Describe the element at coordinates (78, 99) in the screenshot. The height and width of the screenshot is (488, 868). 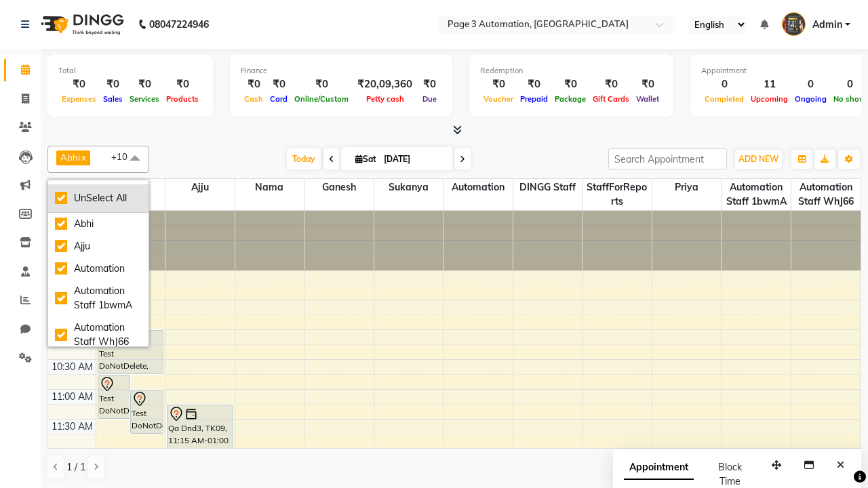
I see `span: Expenses` at that location.